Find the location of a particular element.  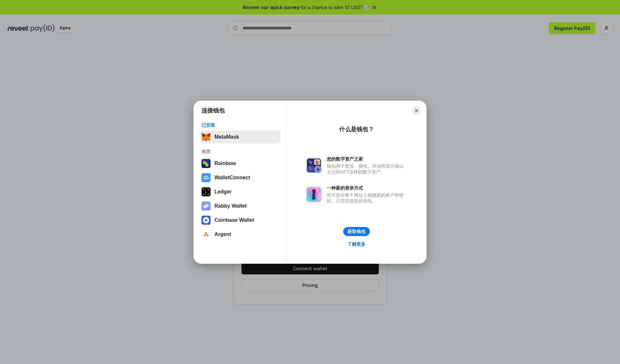

img: svg+xml,%3Csvg%20fill%3D%22none%22%20height%3D%2233%22%20viewBox%3D%220%200%2035%2033%22%20width%... is located at coordinates (206, 137).